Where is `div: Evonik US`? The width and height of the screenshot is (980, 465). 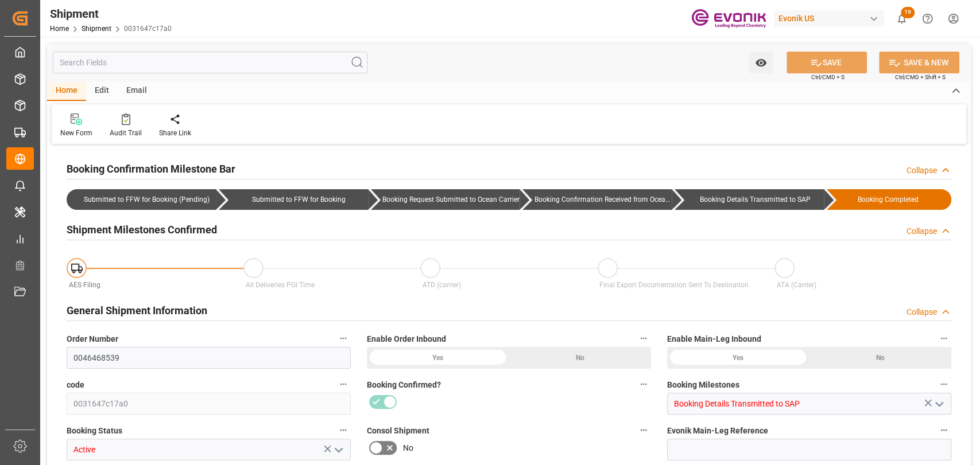 div: Evonik US is located at coordinates (829, 19).